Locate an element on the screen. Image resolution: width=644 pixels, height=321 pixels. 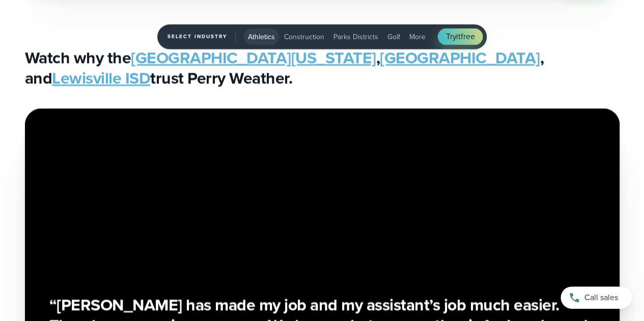
span: Try free is located at coordinates (460, 37).